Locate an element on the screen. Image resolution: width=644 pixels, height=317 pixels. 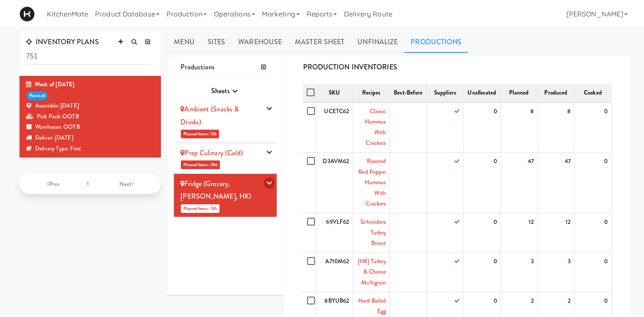
span: Planned Items: 136 is located at coordinates (200, 134).